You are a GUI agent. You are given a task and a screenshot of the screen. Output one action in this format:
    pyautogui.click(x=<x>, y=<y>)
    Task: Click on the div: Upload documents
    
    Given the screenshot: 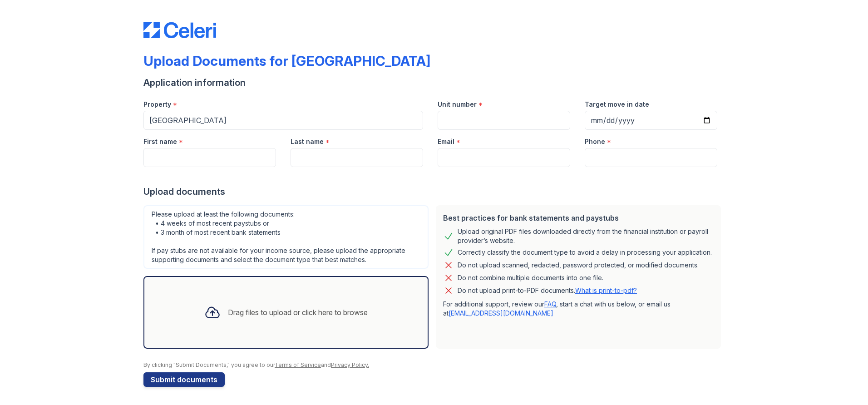 What is the action you would take?
    pyautogui.click(x=434, y=192)
    